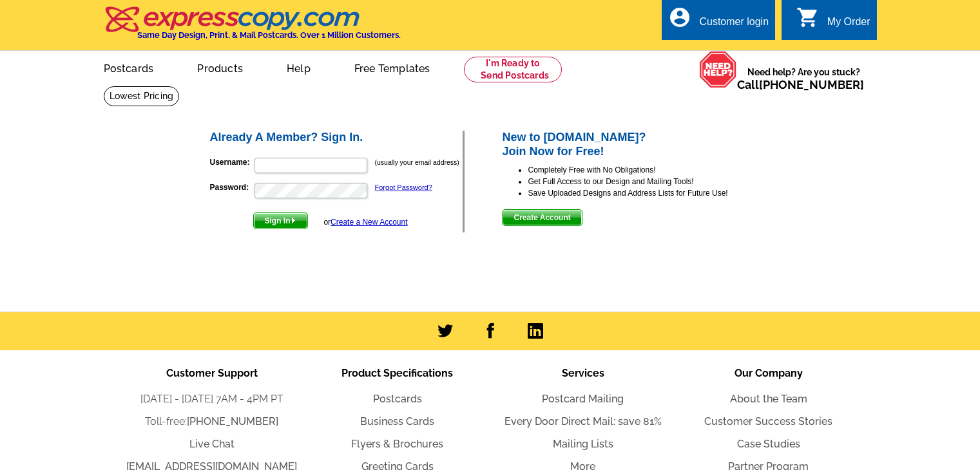 The width and height of the screenshot is (980, 470). What do you see at coordinates (336, 138) in the screenshot?
I see `h2: Already A Member? Sign In.` at bounding box center [336, 138].